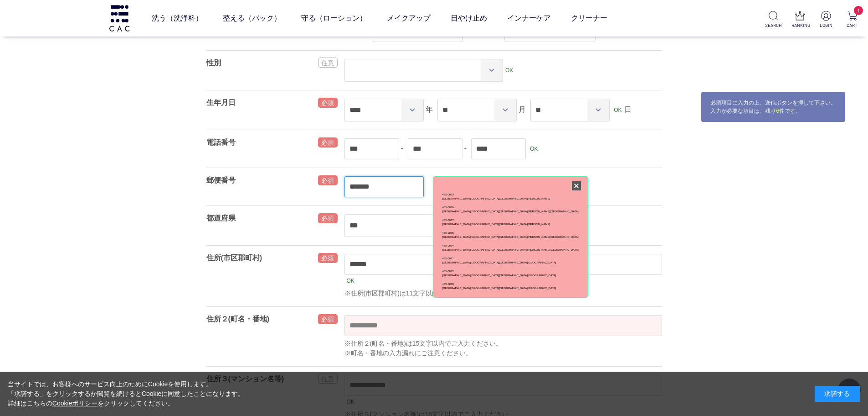  What do you see at coordinates (511, 207) in the screenshot?
I see `div: 455-0076` at bounding box center [511, 207].